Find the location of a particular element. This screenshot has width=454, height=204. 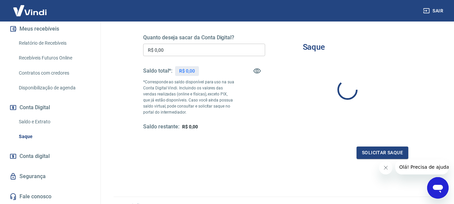

img: Vindi is located at coordinates (30, 10).